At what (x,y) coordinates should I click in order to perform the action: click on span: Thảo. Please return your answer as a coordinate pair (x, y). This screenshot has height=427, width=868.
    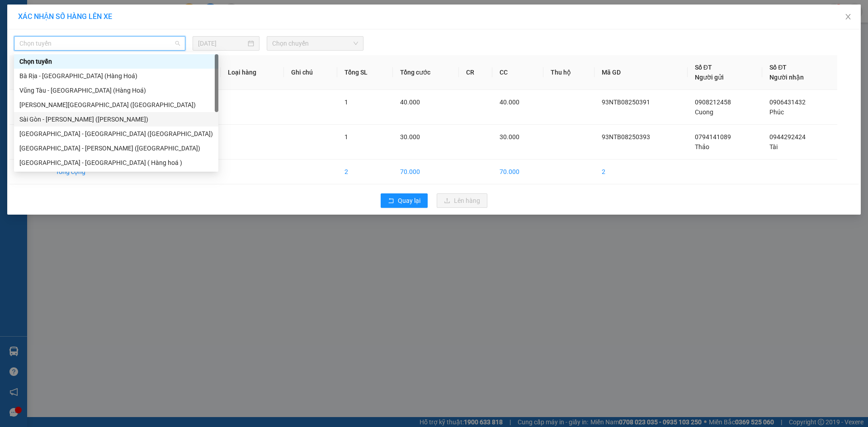
    Looking at the image, I should click on (702, 147).